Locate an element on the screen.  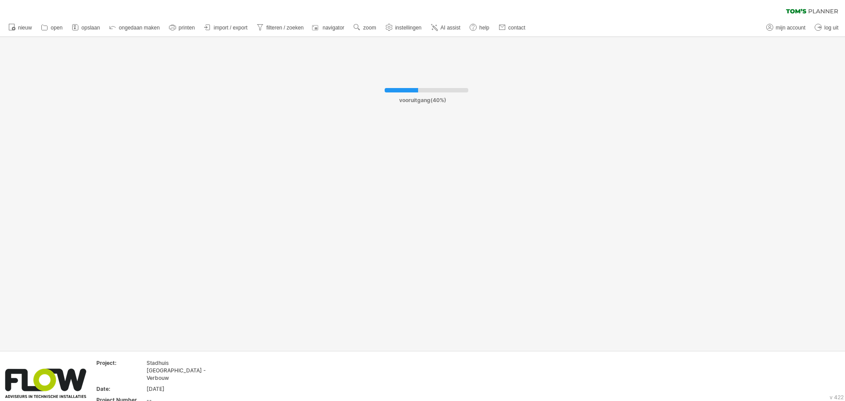
span: printen is located at coordinates (187, 28).